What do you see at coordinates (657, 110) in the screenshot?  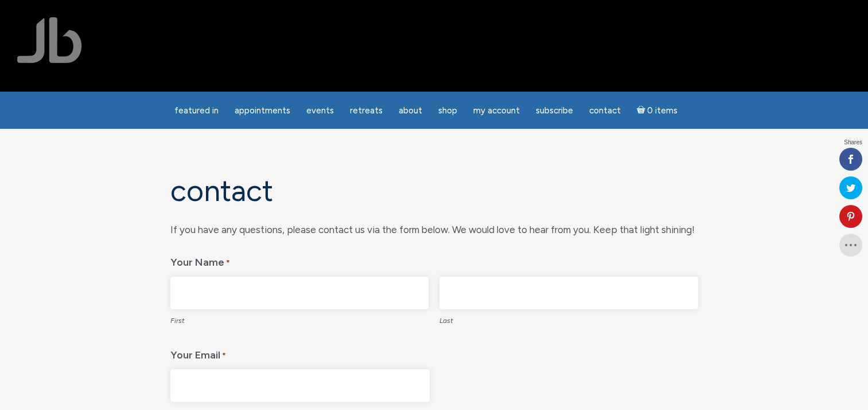 I see `a: Cart0 items` at bounding box center [657, 110].